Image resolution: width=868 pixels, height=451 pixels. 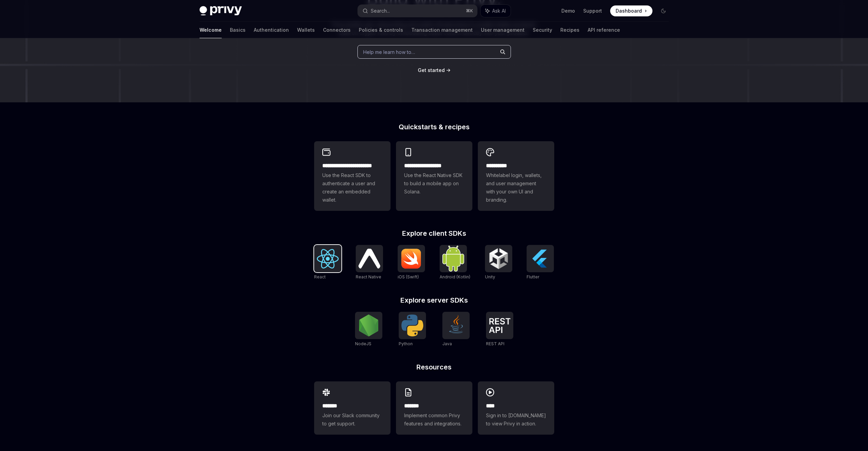 I want to click on span: Java, so click(x=447, y=343).